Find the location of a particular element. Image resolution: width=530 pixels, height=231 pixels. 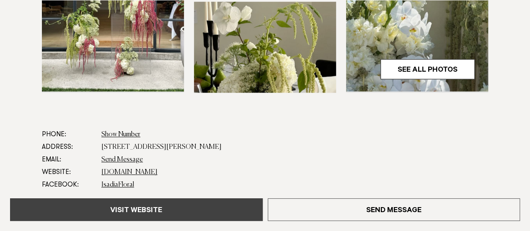

dt: Facebook: is located at coordinates (68, 185).